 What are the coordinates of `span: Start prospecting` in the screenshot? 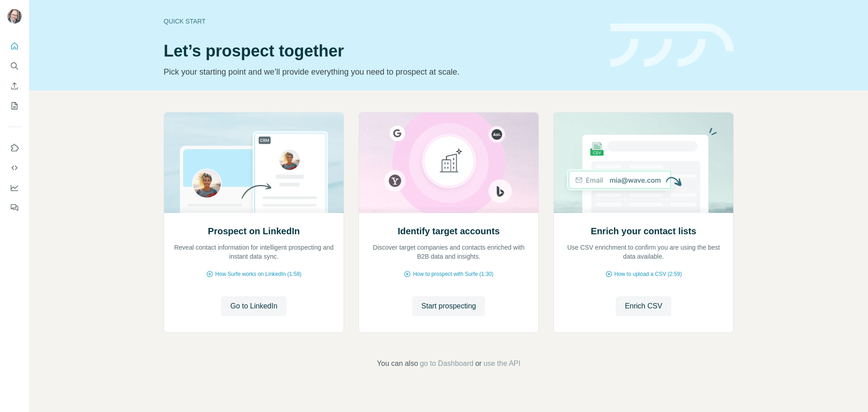 It's located at (449, 306).